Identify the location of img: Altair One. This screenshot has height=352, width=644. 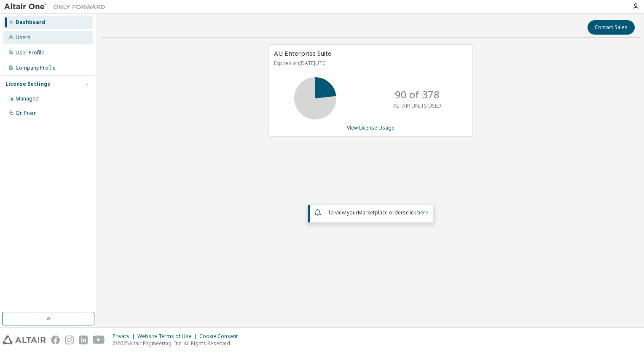
(57, 7).